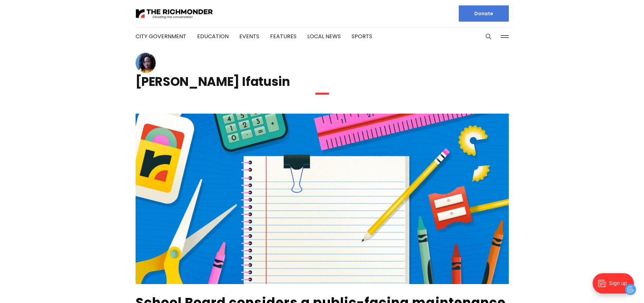  What do you see at coordinates (324, 36) in the screenshot?
I see `a: Local News` at bounding box center [324, 36].